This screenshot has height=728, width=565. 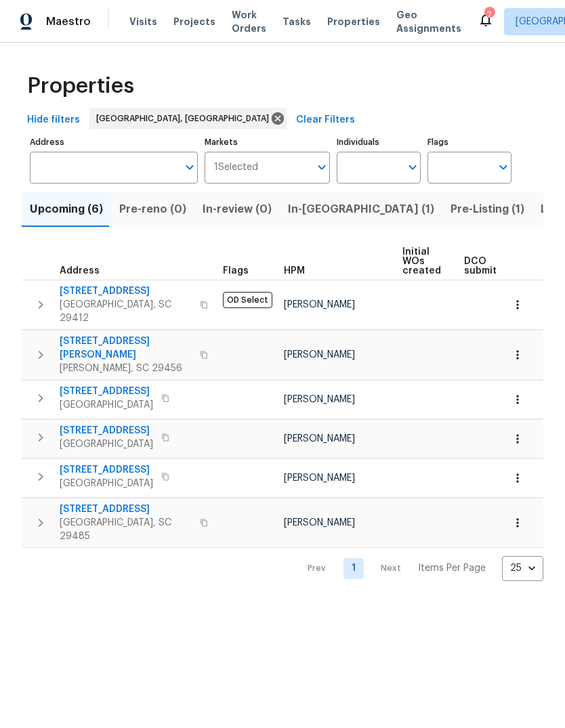 What do you see at coordinates (143, 22) in the screenshot?
I see `span: Visits` at bounding box center [143, 22].